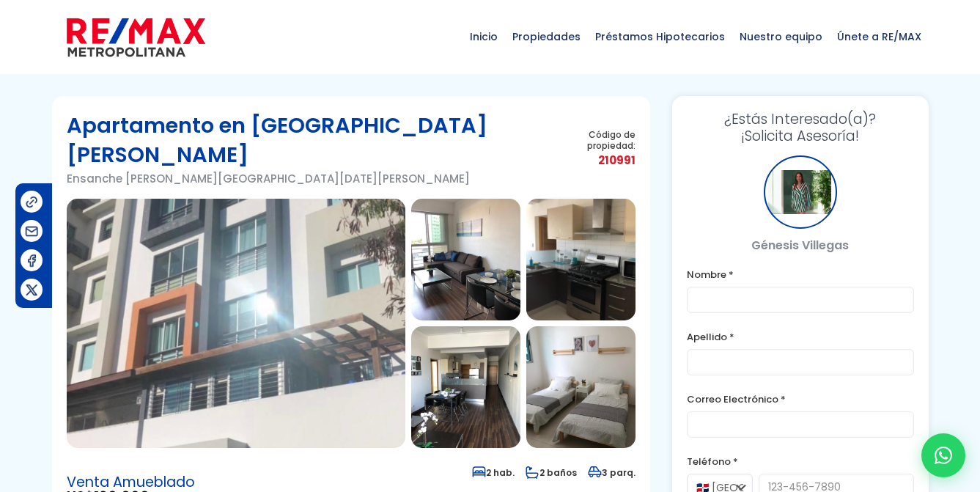 The image size is (980, 492). What do you see at coordinates (660, 37) in the screenshot?
I see `span: Préstamos Hipotecarios` at bounding box center [660, 37].